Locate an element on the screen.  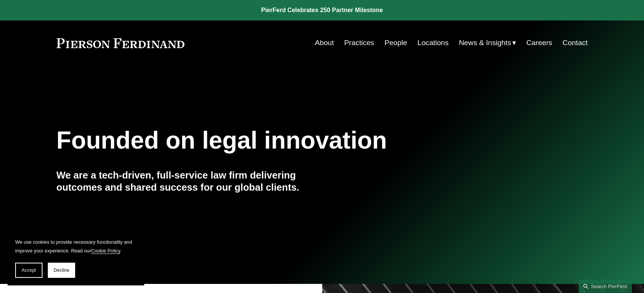
span: Accept is located at coordinates (29, 270).